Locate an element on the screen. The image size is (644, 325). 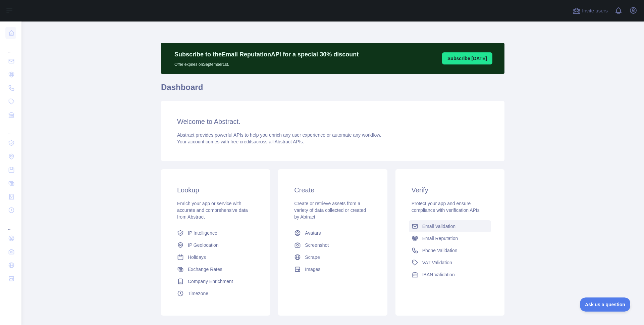
h3: Lookup is located at coordinates (215, 190).